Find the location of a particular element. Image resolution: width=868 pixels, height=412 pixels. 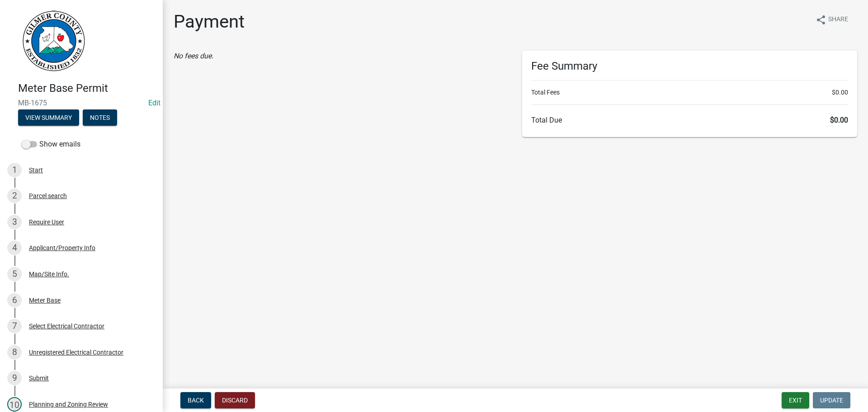

div: 2 is located at coordinates (14, 196).